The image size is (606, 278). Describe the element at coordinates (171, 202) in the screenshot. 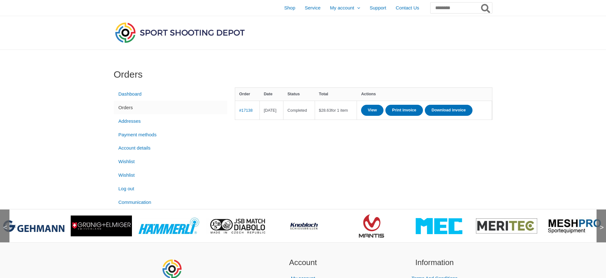

I see `a: Communication` at that location.